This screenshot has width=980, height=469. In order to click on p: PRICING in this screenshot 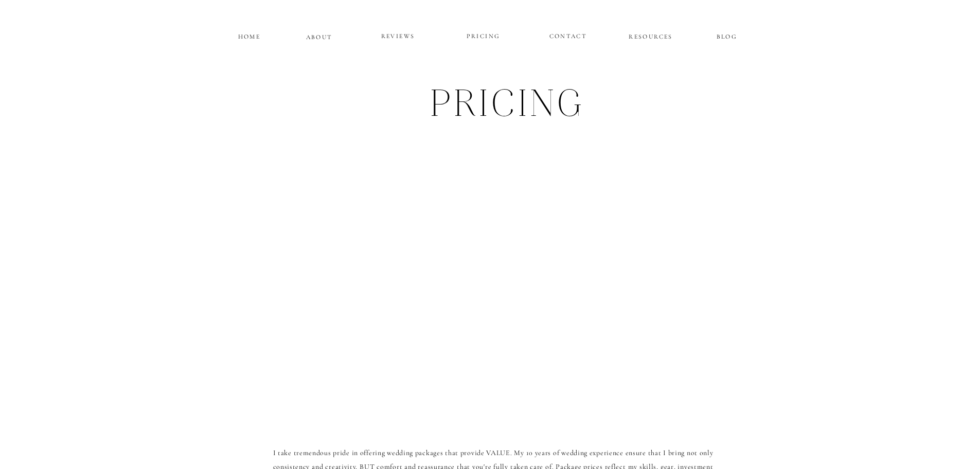, I will do `click(483, 36)`.